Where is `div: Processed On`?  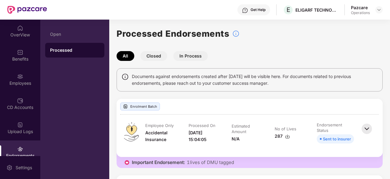
div: Processed On is located at coordinates (202, 125).